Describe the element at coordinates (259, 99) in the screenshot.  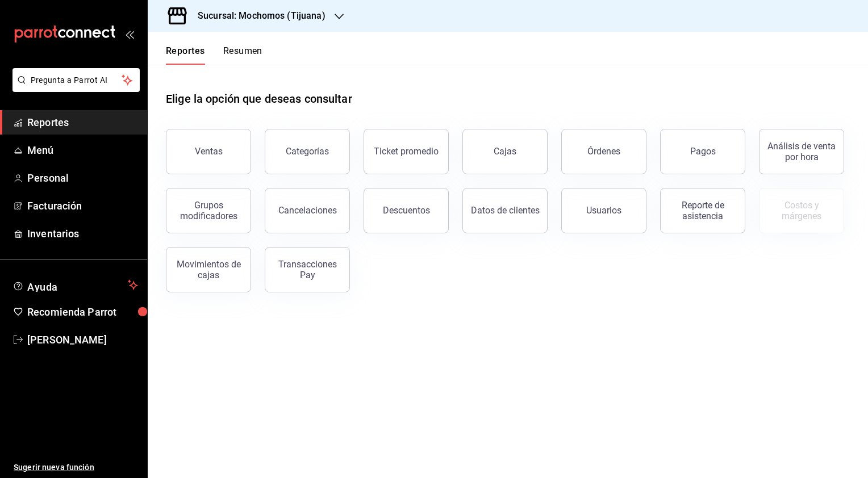
I see `h1: Elige la opción que deseas consultar` at that location.